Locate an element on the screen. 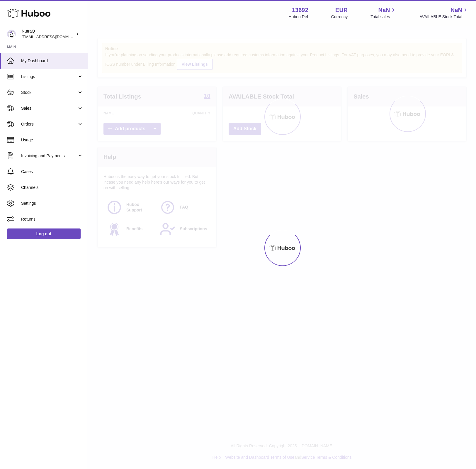 This screenshot has width=476, height=469. strong: EUR is located at coordinates (341, 10).